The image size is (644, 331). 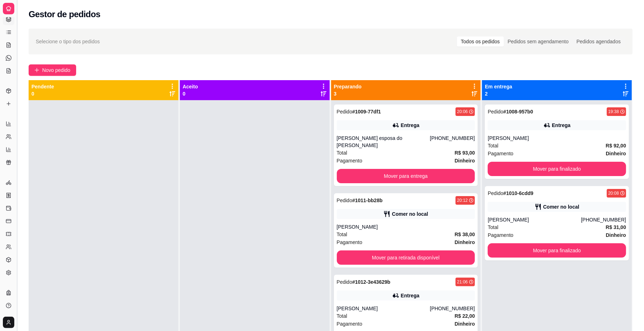 I want to click on p: Pendente, so click(x=43, y=87).